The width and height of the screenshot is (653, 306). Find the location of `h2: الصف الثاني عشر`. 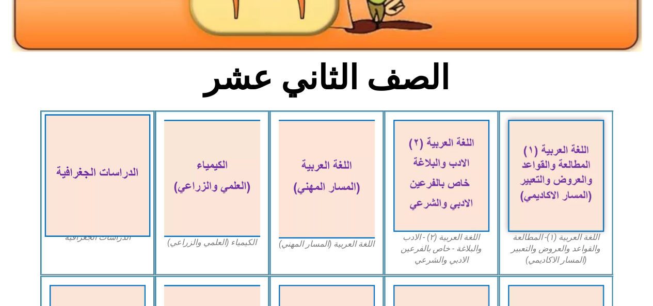

h2: الصف الثاني عشر is located at coordinates (326, 78).